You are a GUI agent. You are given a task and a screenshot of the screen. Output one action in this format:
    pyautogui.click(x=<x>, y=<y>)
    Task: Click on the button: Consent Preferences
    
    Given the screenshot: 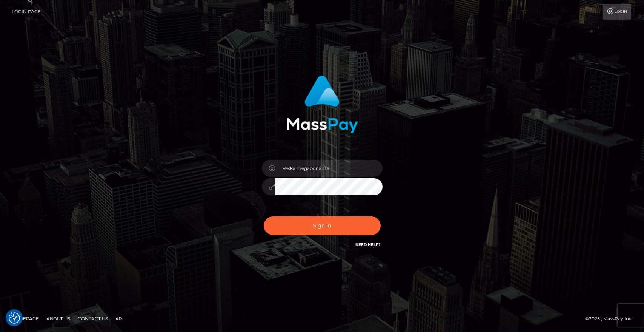 What is the action you would take?
    pyautogui.click(x=14, y=318)
    